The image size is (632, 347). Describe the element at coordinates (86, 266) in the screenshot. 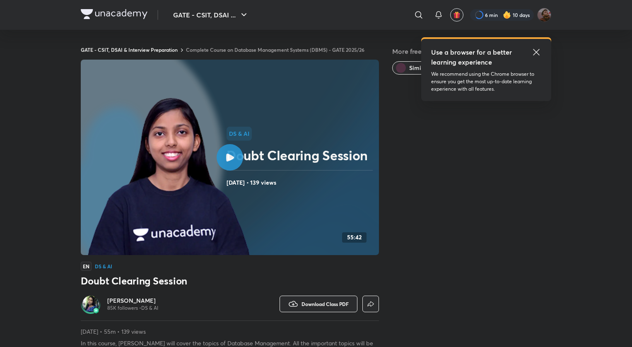

I see `span: EN` at that location.